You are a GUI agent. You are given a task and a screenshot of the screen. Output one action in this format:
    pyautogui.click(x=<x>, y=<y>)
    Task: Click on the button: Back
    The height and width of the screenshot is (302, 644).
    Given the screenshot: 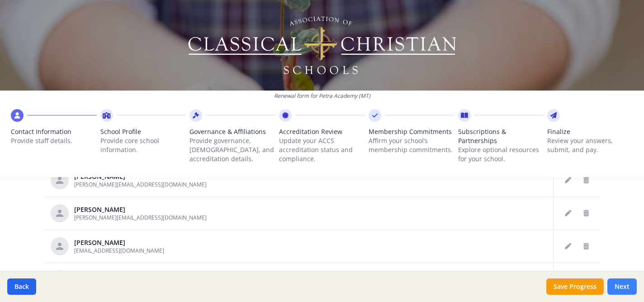 What is the action you would take?
    pyautogui.click(x=21, y=287)
    